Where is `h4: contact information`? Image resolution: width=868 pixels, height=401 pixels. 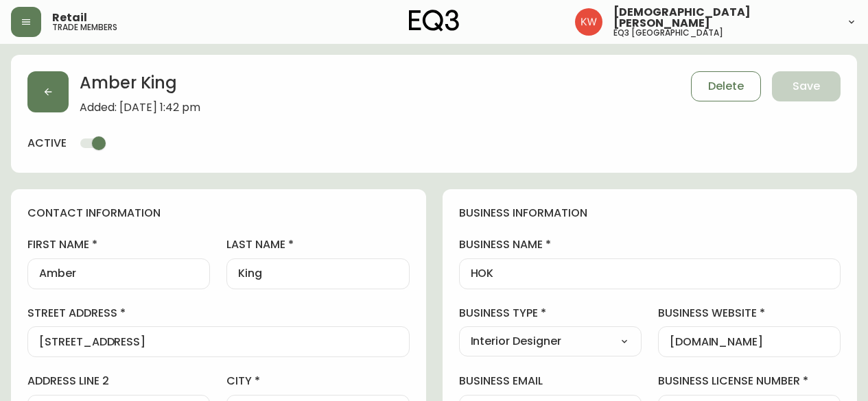
h4: contact information is located at coordinates (218, 213).